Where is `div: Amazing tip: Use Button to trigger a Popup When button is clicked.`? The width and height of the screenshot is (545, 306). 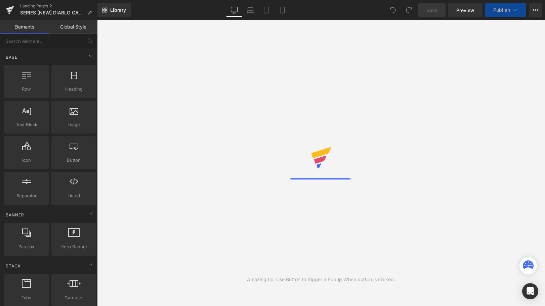 div: Amazing tip: Use Button to trigger a Popup When button is clicked. is located at coordinates (321, 280).